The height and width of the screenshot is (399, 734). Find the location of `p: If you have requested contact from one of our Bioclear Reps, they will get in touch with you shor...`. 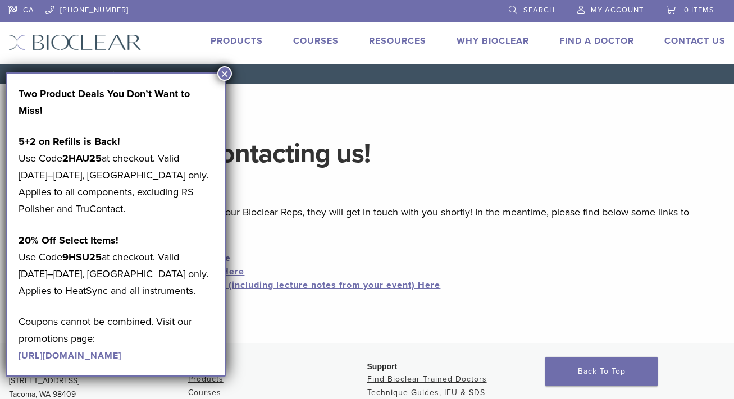

p: If you have requested contact from one of our Bioclear Reps, they will get in touch with you shor... is located at coordinates (367, 221).